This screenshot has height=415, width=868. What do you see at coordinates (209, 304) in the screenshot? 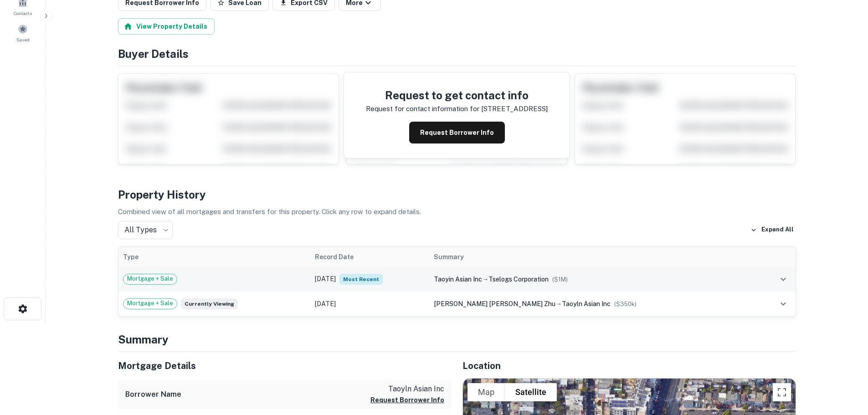
I see `span: Currently viewing` at bounding box center [209, 304].